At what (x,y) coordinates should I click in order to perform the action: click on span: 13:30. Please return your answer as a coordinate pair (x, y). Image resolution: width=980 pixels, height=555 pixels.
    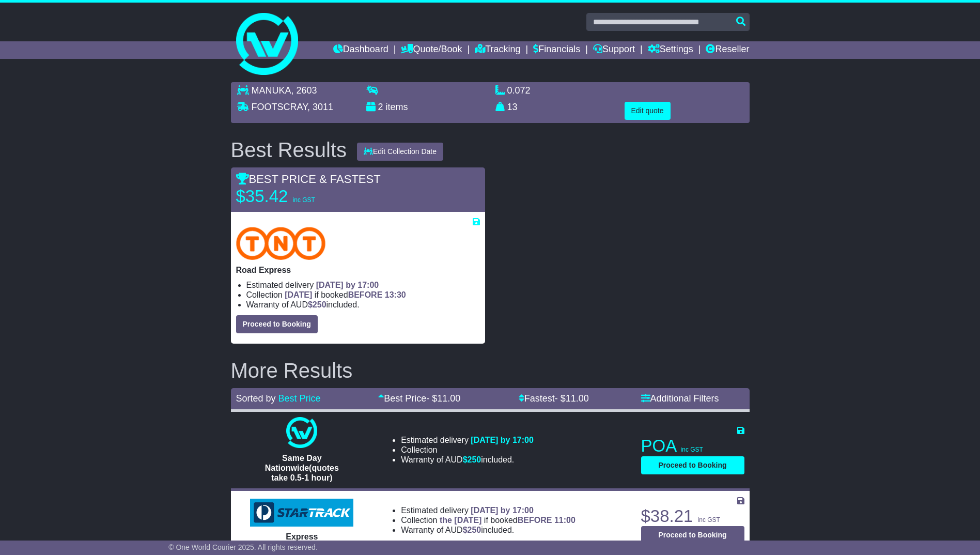
    Looking at the image, I should click on (395, 294).